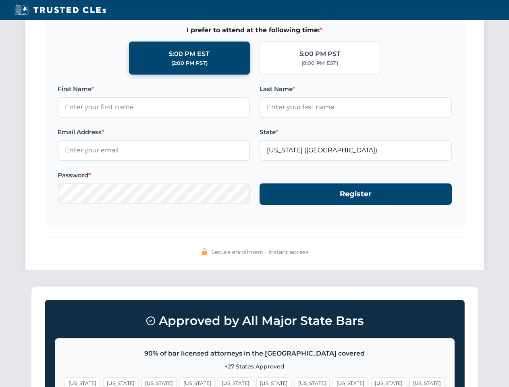 This screenshot has width=509, height=387. Describe the element at coordinates (154, 175) in the screenshot. I see `label: Password` at that location.